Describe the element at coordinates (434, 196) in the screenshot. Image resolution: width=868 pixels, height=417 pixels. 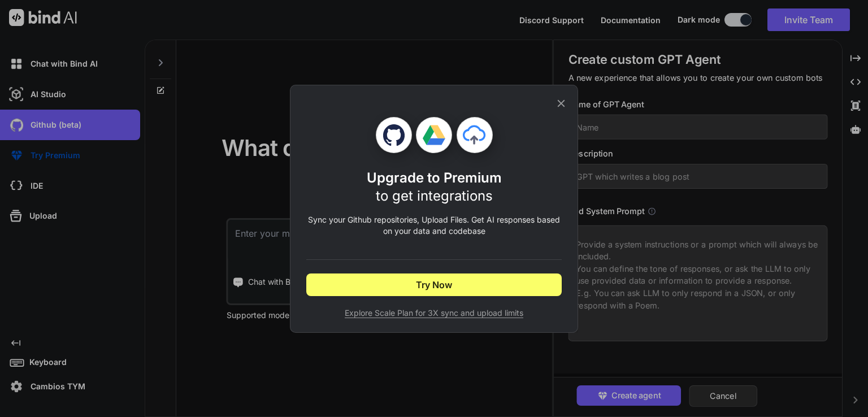
I see `span: to get integrations` at that location.